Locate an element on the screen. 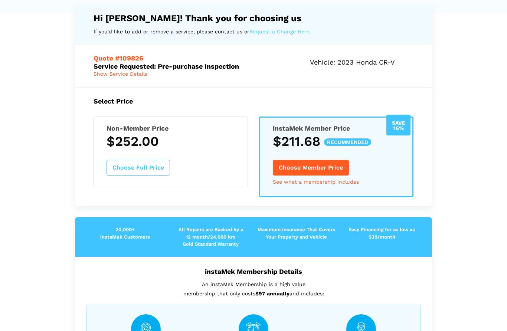 The image size is (507, 331). p: All Repairs are Backed by a 12 month/24,000 km Gold Standard Warranty is located at coordinates (211, 237).